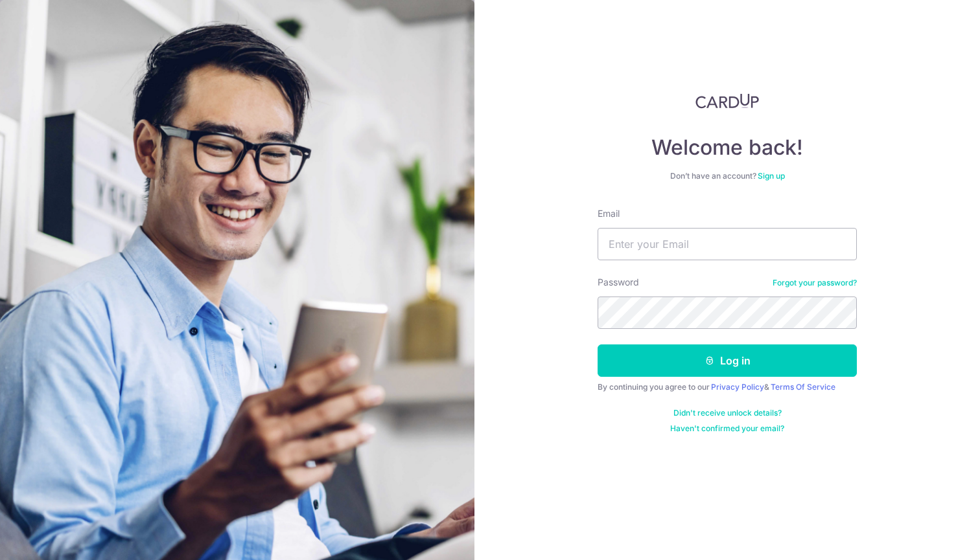  What do you see at coordinates (727, 147) in the screenshot?
I see `h4: Welcome back!` at bounding box center [727, 147].